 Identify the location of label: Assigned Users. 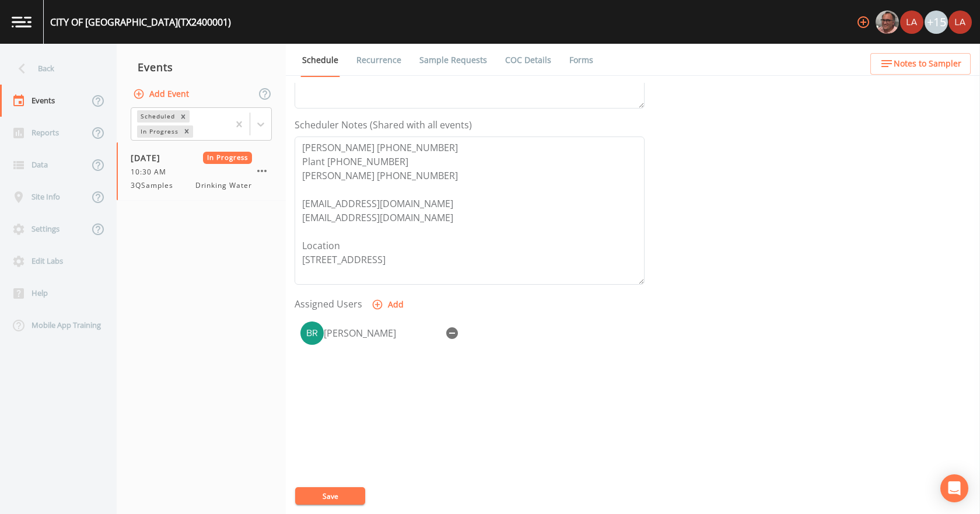
(328, 304).